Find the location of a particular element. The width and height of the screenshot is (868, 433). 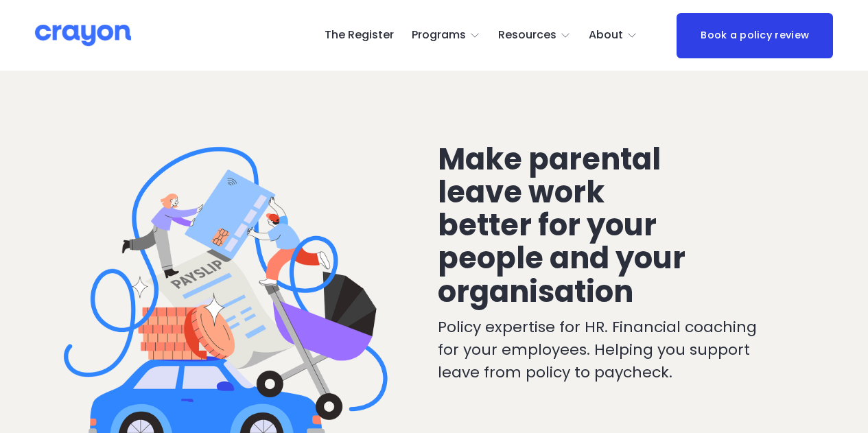

span: Make parental leave work better for your people and your organisation is located at coordinates (565, 225).